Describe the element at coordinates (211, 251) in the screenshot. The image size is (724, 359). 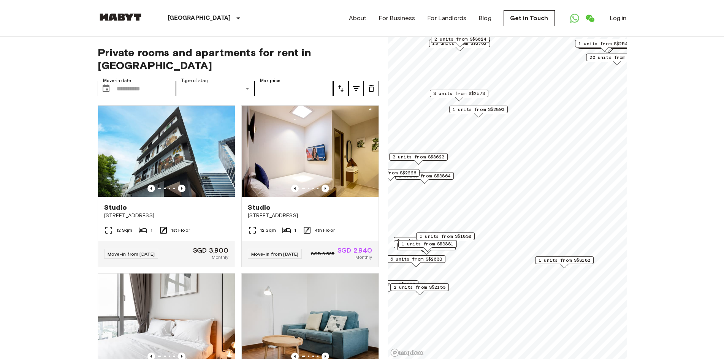
I see `span: SGD 3,900` at that location.